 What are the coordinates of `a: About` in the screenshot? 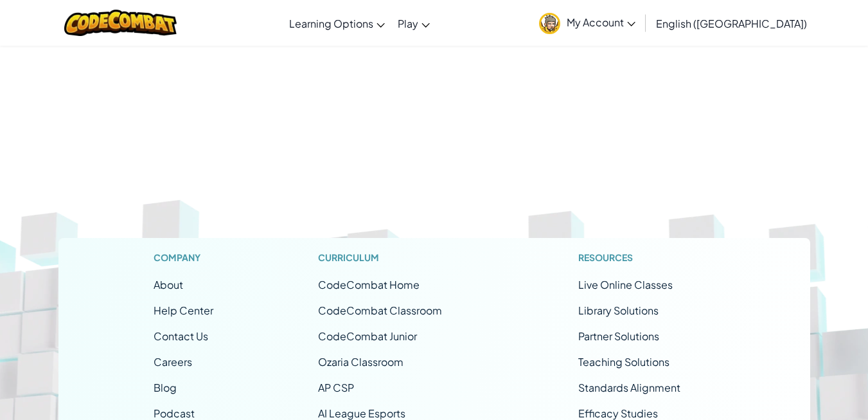 It's located at (168, 284).